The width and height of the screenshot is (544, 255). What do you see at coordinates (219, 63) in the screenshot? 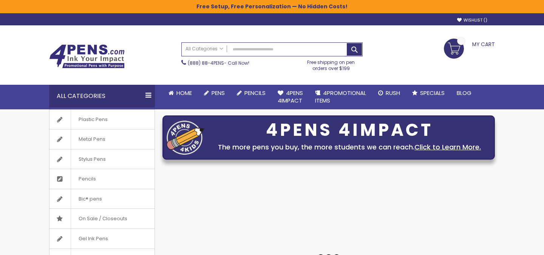
I see `span: - Call Now!` at bounding box center [219, 63].